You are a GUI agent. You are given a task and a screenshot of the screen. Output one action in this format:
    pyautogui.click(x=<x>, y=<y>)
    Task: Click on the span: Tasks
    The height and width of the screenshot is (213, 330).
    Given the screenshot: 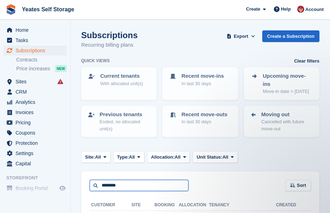 What is the action you would take?
    pyautogui.click(x=37, y=40)
    